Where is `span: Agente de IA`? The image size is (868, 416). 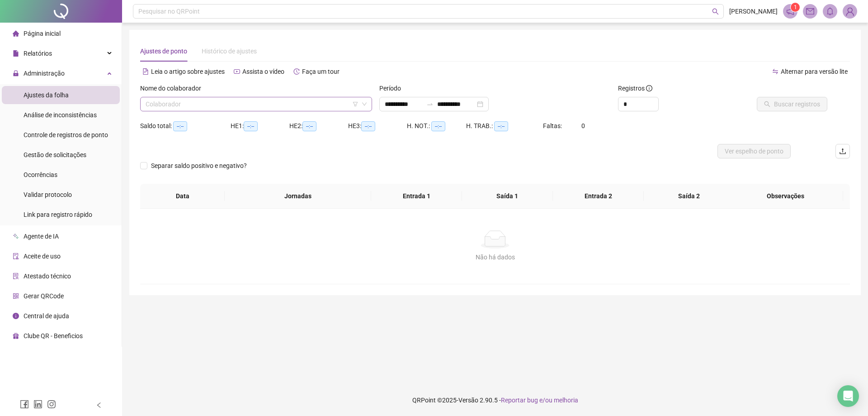 span: Agente de IA is located at coordinates (41, 236).